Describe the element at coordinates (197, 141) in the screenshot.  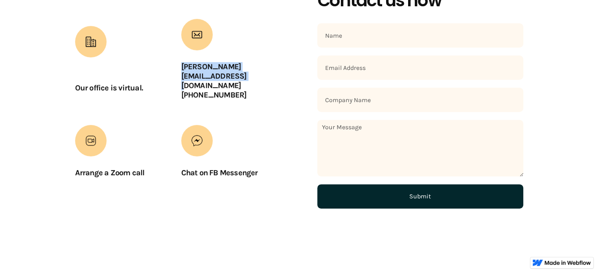
I see `img: Link to connect with Facebook Messenger` at that location.